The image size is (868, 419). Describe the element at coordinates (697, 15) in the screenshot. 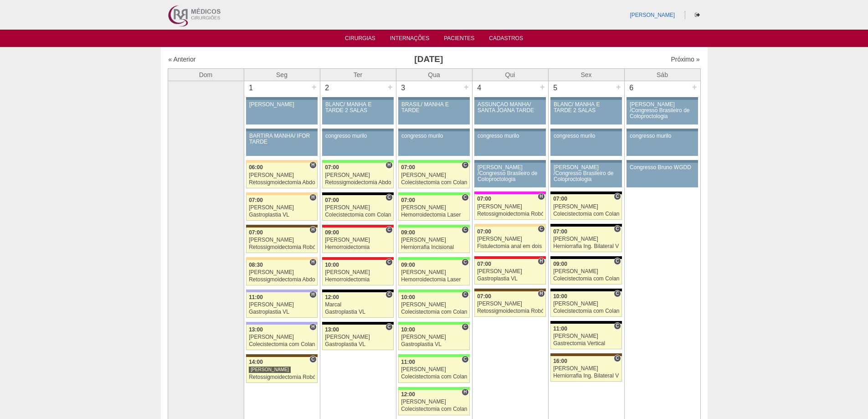

I see `i: Sair` at that location.